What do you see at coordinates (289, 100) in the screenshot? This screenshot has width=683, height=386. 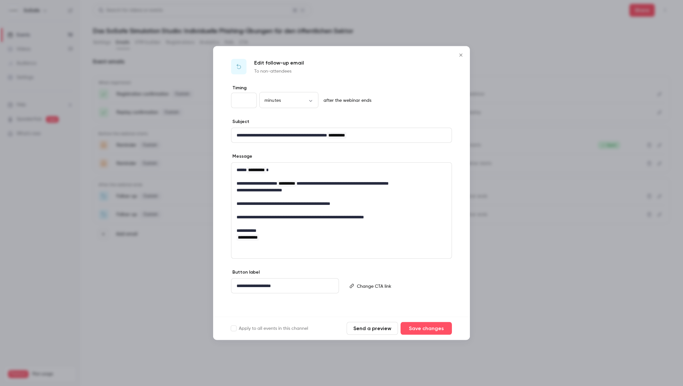 I see `div: minutes` at bounding box center [289, 100].